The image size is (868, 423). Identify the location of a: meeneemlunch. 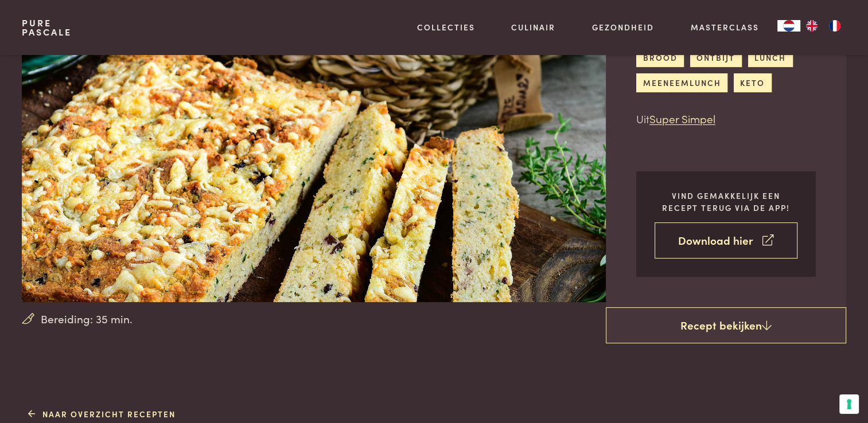
(681, 82).